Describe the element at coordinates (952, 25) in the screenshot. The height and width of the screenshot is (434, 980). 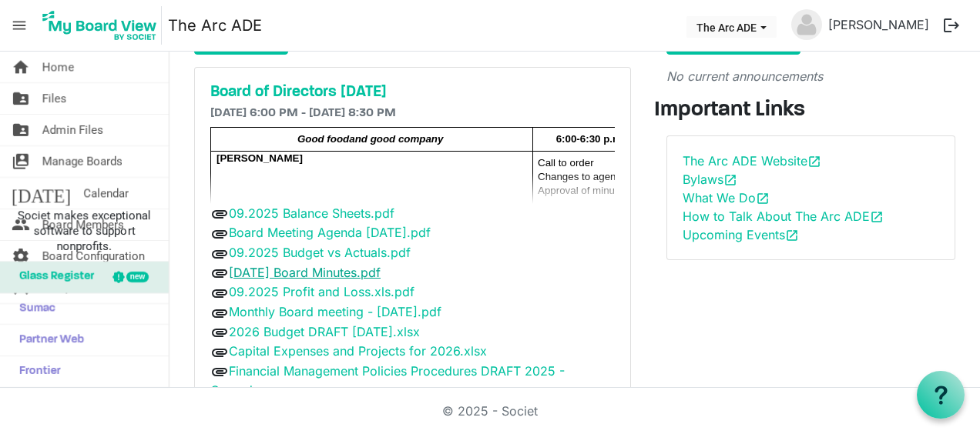
I see `button: logout` at that location.